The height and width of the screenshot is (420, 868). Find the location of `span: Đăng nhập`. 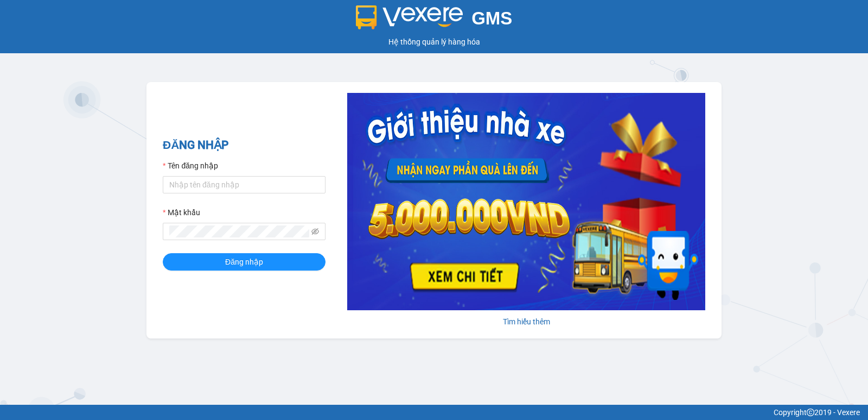

span: Đăng nhập is located at coordinates (244, 262).